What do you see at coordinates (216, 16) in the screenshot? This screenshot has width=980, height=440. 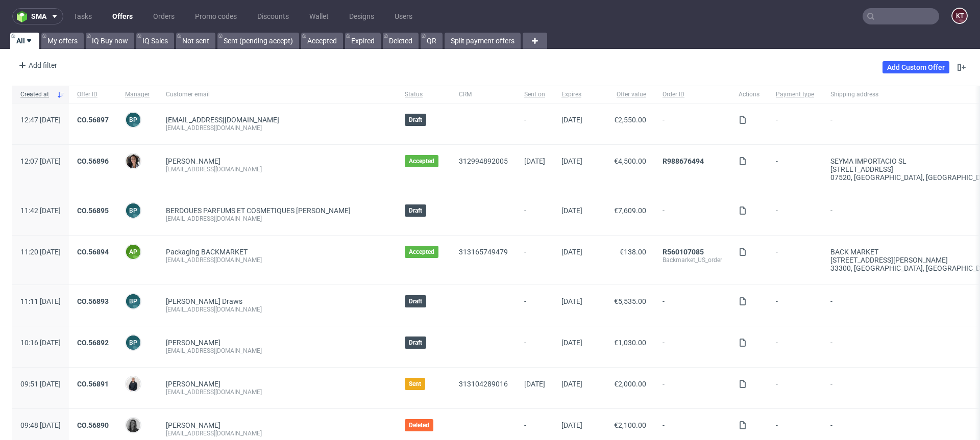 I see `a: Promo codes` at bounding box center [216, 16].